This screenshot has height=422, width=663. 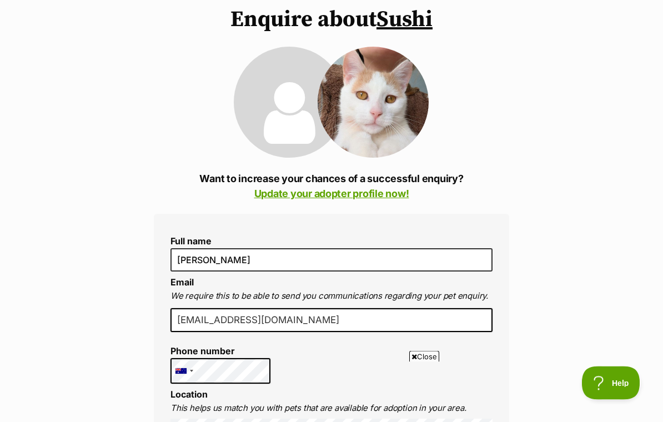 What do you see at coordinates (404, 20) in the screenshot?
I see `a: Sushi` at bounding box center [404, 20].